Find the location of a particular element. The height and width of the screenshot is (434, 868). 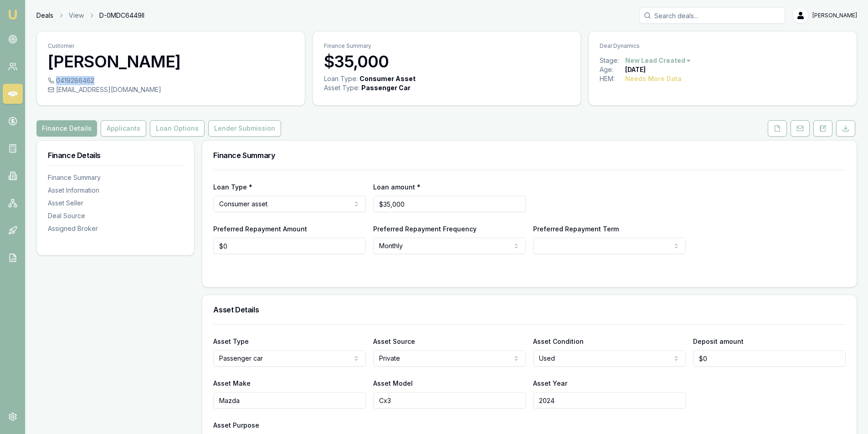

label: Preferred Repayment Amount is located at coordinates (260, 229).